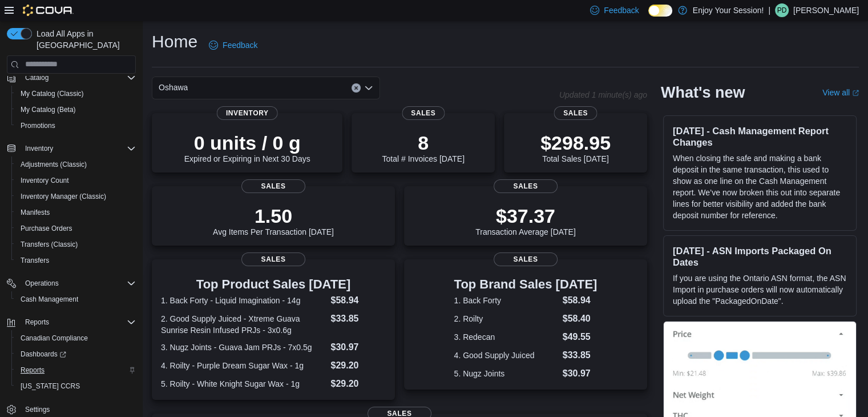  Describe the element at coordinates (506, 337) in the screenshot. I see `dt: 3. Redecan` at that location.